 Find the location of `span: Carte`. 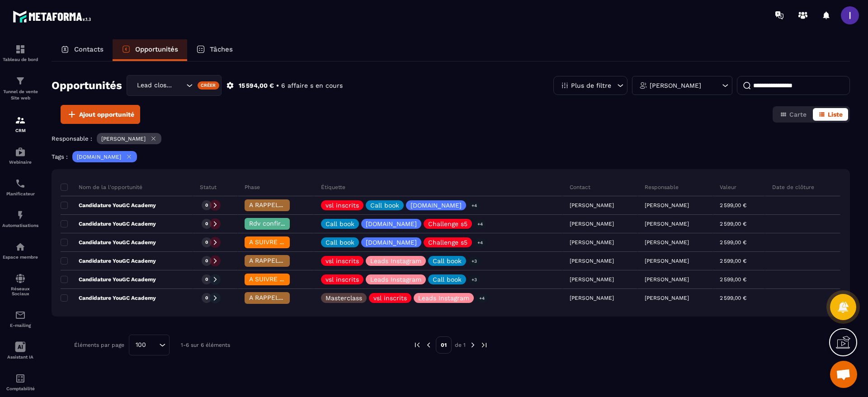

span: Carte is located at coordinates (798, 115).